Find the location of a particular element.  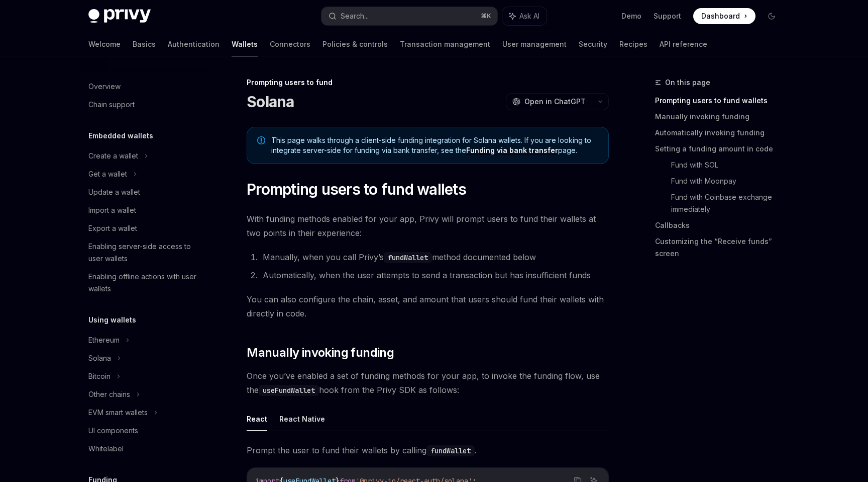

a: Update a wallet is located at coordinates (144, 192).